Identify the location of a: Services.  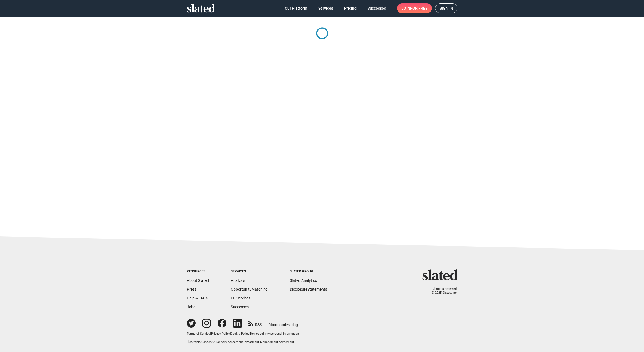
(326, 8).